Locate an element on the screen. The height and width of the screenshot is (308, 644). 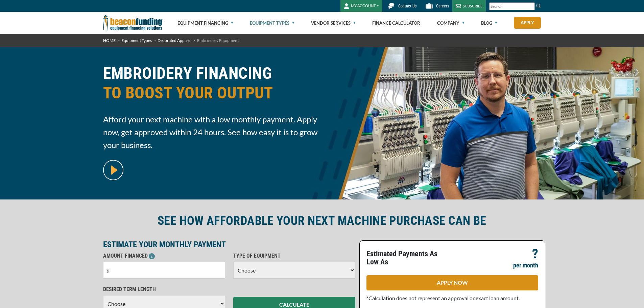
p: TYPE OF EQUIPMENT is located at coordinates (294, 256).